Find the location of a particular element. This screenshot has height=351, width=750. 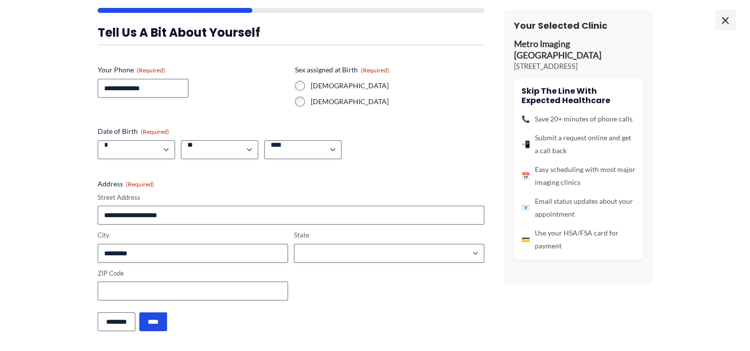

h4: Skip the line with Expected Healthcare is located at coordinates (578, 96).